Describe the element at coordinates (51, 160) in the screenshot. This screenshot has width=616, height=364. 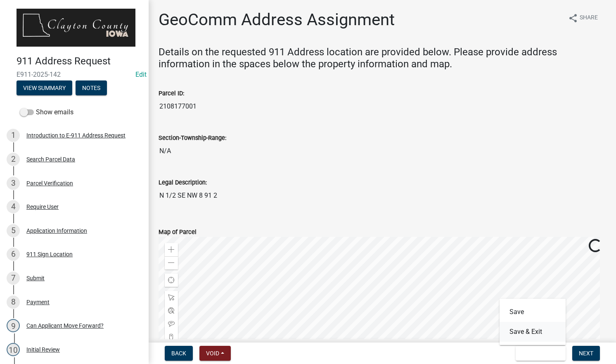
I see `div: Search Parcel Data` at that location.